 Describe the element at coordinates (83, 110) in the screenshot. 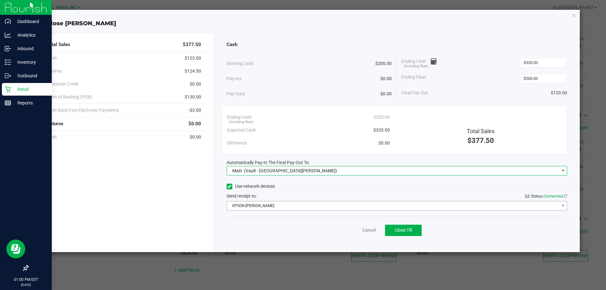

I see `span: Cash Back from Electronic Payments` at that location.